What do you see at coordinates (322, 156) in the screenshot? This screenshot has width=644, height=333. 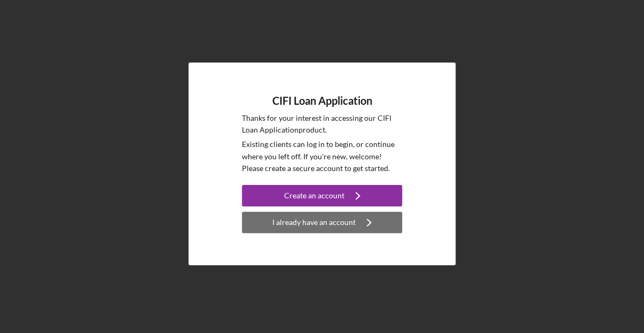 I see `p: Existing clients can log in to begin, or continue where you left off. If you're new, welcome! Ple...` at bounding box center [322, 156].